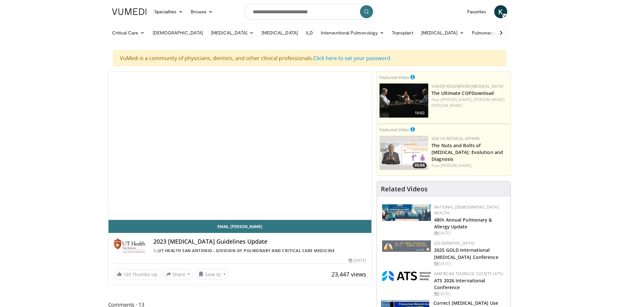  What do you see at coordinates (404, 153) in the screenshot?
I see `a: 05:04` at bounding box center [404, 153].